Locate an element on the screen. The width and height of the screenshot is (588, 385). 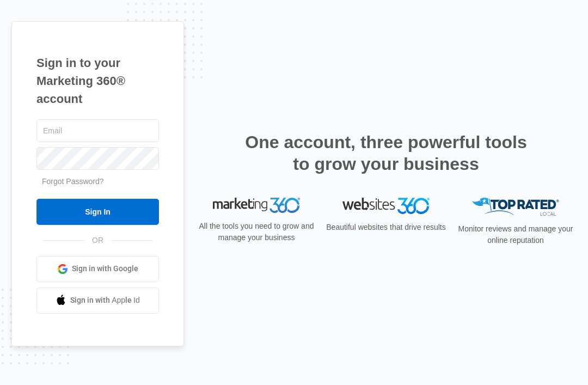
a: Sign in with Apple Id is located at coordinates (97, 301).